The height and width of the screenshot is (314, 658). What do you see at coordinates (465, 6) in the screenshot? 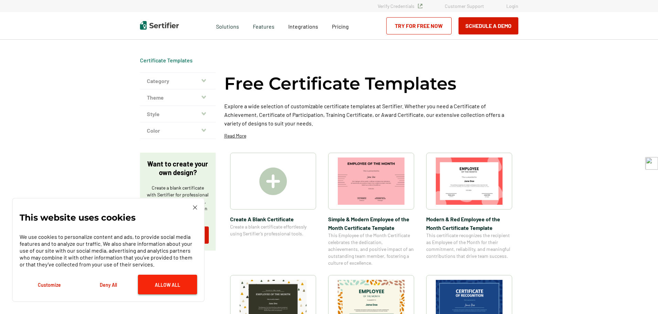
I see `a: Customer Support` at bounding box center [465, 6].